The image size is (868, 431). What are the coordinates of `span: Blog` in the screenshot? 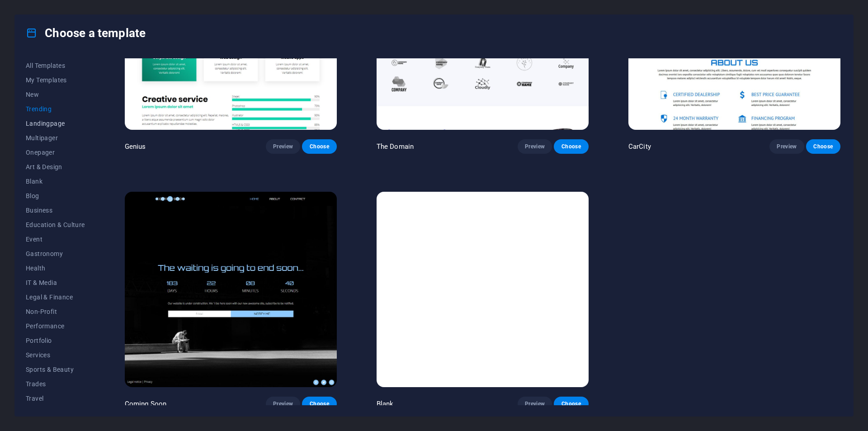 It's located at (55, 196).